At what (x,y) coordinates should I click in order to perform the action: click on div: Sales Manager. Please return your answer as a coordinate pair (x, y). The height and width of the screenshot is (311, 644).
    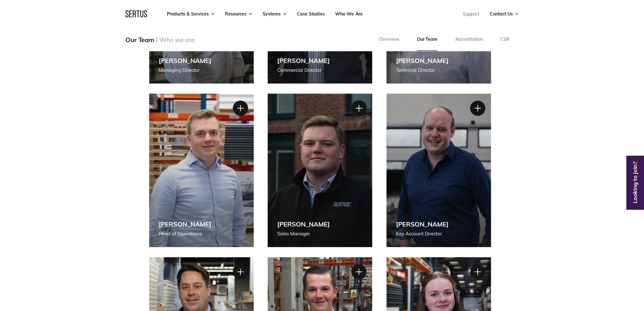
    Looking at the image, I should click on (304, 234).